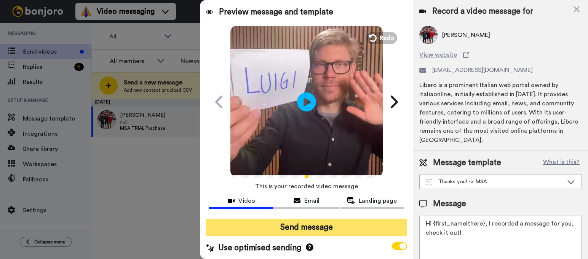 The height and width of the screenshot is (259, 588). What do you see at coordinates (247, 201) in the screenshot?
I see `span: Video` at bounding box center [247, 201].